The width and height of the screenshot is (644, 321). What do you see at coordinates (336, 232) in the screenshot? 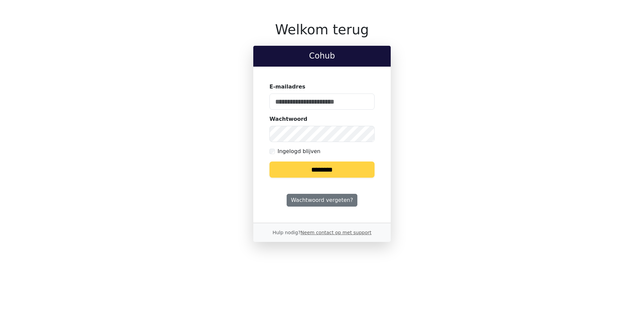
I see `a: Neem contact op met support` at bounding box center [336, 232].